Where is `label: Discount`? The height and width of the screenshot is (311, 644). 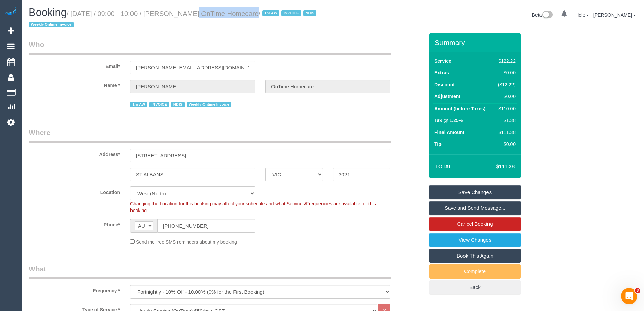
label: Discount is located at coordinates (445, 85).